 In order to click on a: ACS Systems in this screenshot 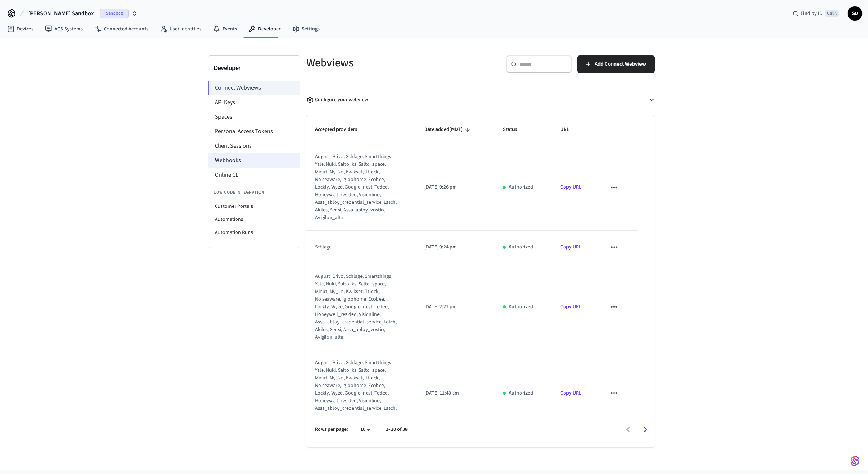, I will do `click(64, 29)`.